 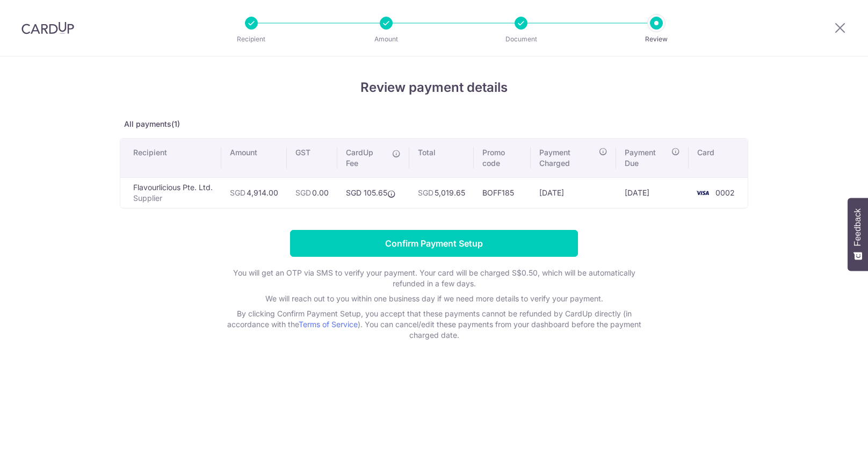 What do you see at coordinates (434, 299) in the screenshot?
I see `p: We will reach out to you within one business day if we need more details to verify your payment.` at bounding box center [434, 299].